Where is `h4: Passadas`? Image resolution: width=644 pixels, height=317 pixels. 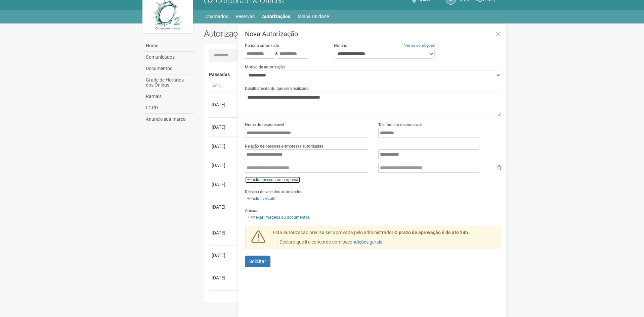 h4: Passadas is located at coordinates (353, 74).